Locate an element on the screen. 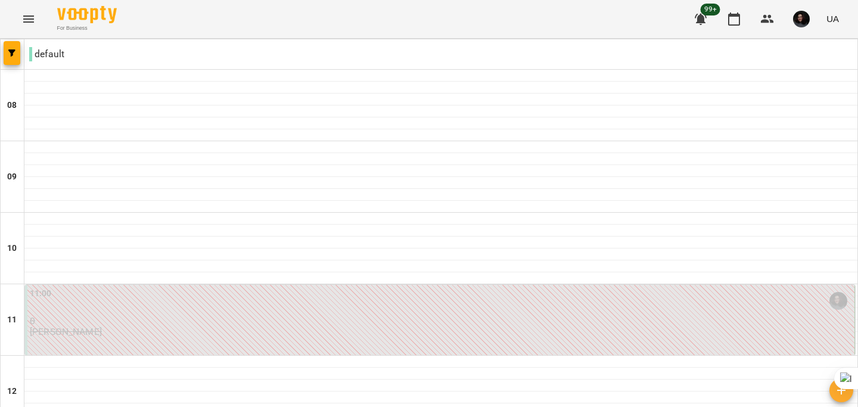 This screenshot has height=407, width=858. button: Menu is located at coordinates (29, 19).